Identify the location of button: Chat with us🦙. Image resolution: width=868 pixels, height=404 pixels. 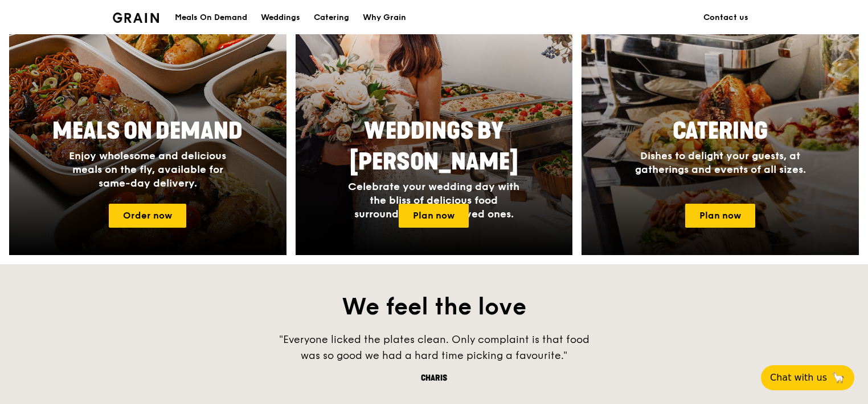
(808, 377).